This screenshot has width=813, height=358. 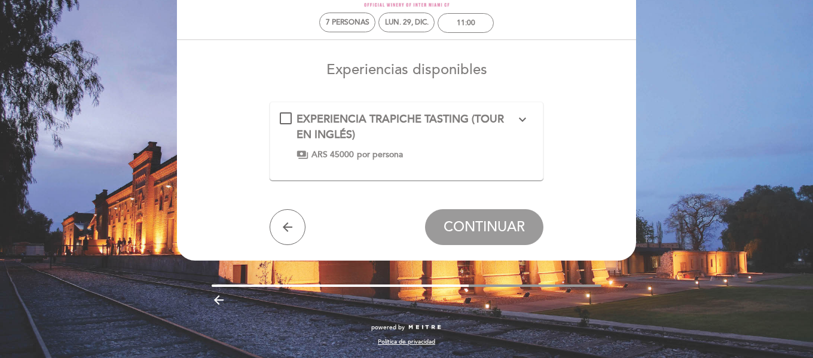 What do you see at coordinates (522, 120) in the screenshot?
I see `i: expand_more` at bounding box center [522, 120].